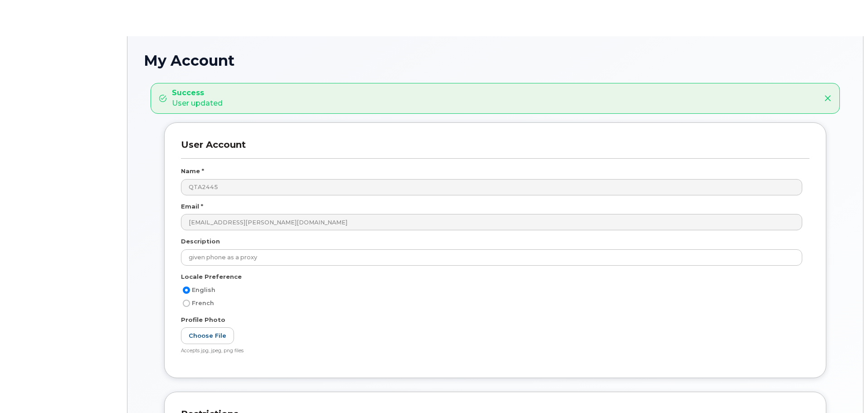 Image resolution: width=868 pixels, height=413 pixels. I want to click on span: English, so click(203, 289).